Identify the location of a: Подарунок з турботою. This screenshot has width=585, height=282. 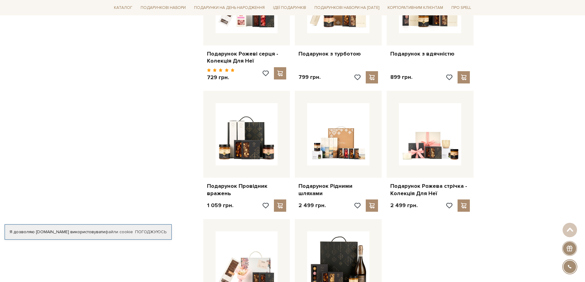
(338, 54).